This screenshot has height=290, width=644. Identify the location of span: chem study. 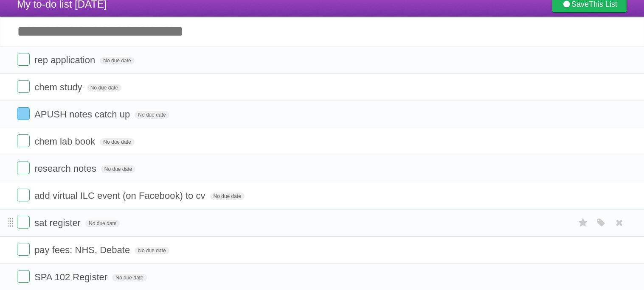
(59, 87).